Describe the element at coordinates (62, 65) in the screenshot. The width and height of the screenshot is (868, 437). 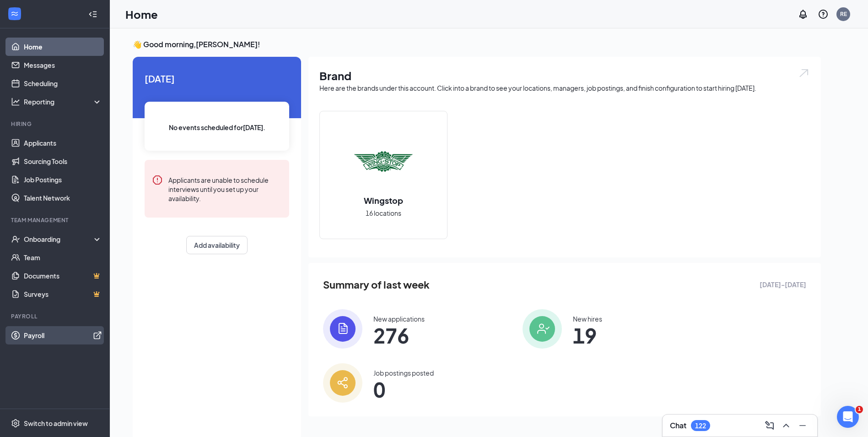
I see `a: Messages` at that location.